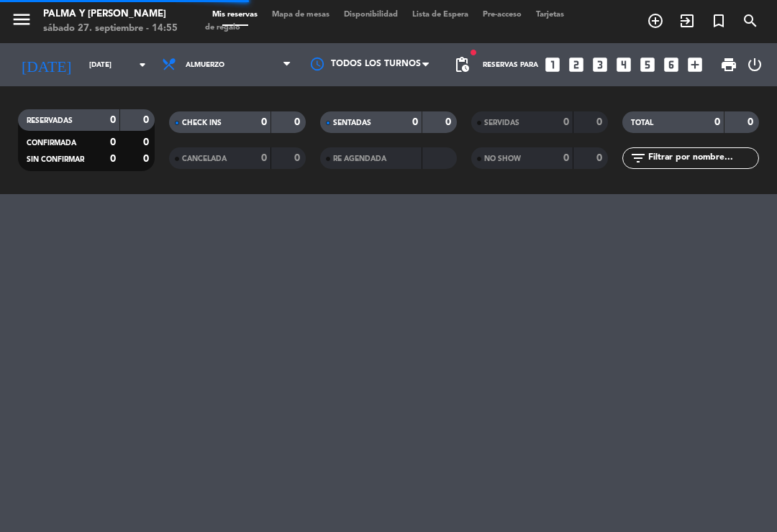 This screenshot has height=532, width=777. Describe the element at coordinates (50, 121) in the screenshot. I see `span: RESERVADAS` at that location.